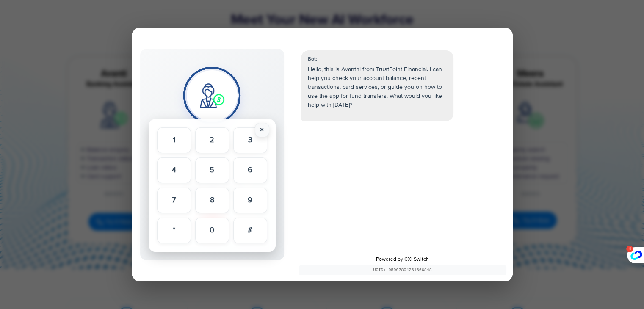  Describe the element at coordinates (250, 170) in the screenshot. I see `button: 6` at that location.